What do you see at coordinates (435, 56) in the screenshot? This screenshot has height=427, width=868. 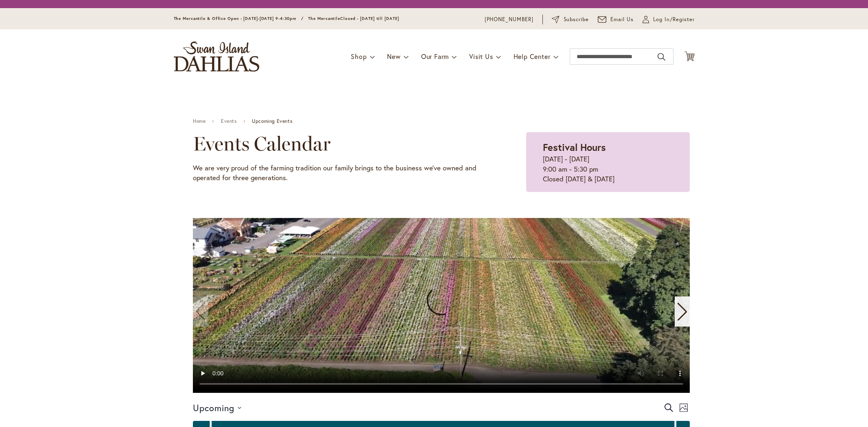 I see `span: Our Farm` at bounding box center [435, 56].